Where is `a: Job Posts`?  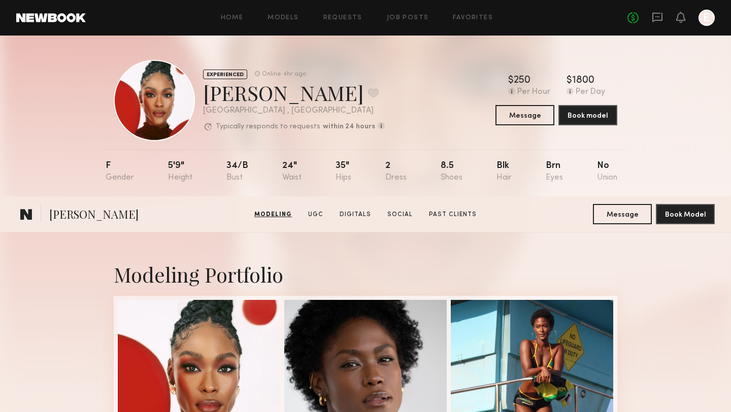 a: Job Posts is located at coordinates (408, 18).